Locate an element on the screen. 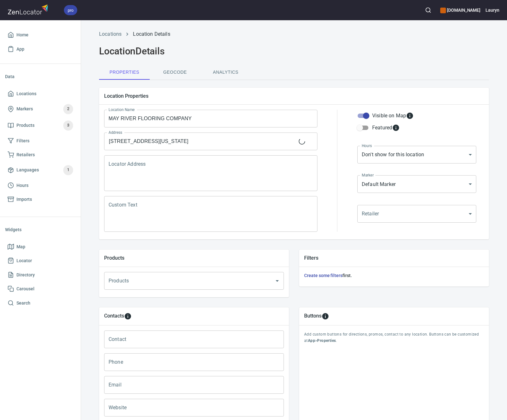  h5: Contacts is located at coordinates (114, 316).